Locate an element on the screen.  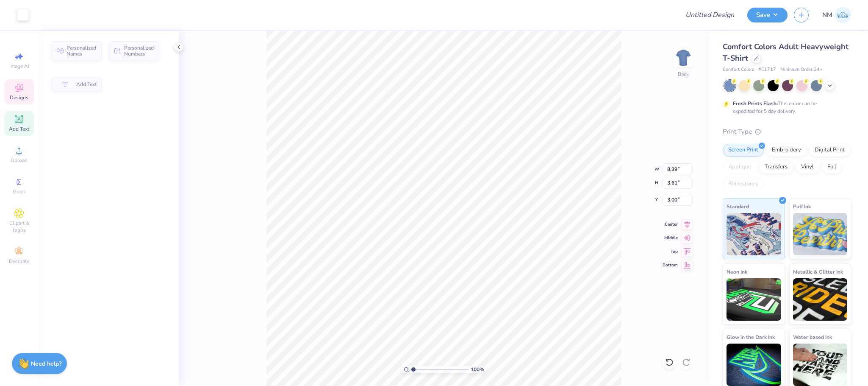
strong: Fresh Prints Flash: is located at coordinates (755, 103).